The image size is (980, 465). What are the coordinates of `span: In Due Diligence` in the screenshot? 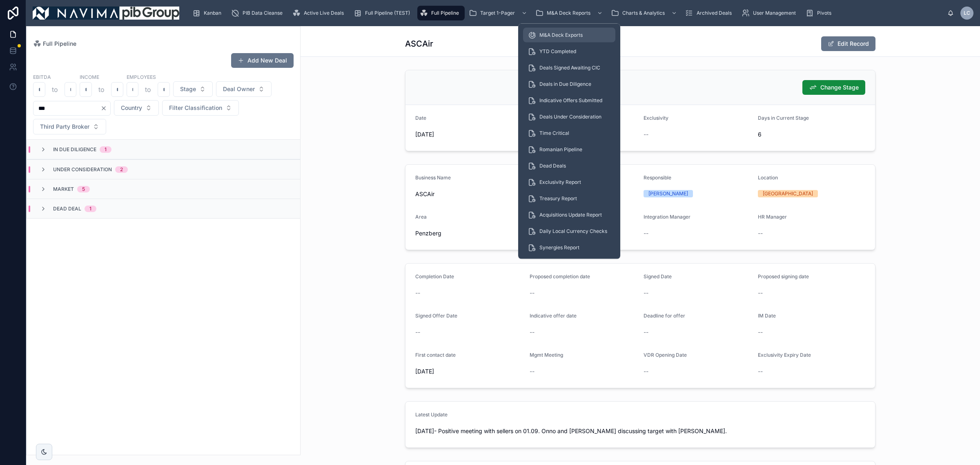 It's located at (75, 149).